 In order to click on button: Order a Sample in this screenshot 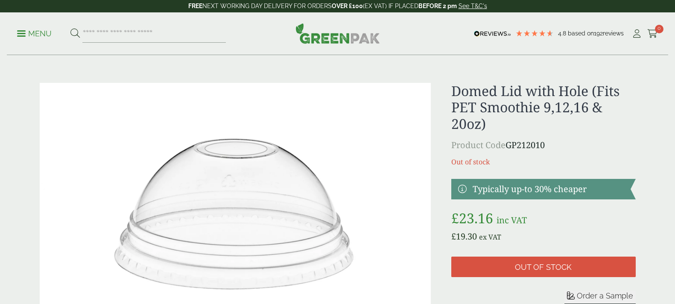, I will do `click(600, 297)`.